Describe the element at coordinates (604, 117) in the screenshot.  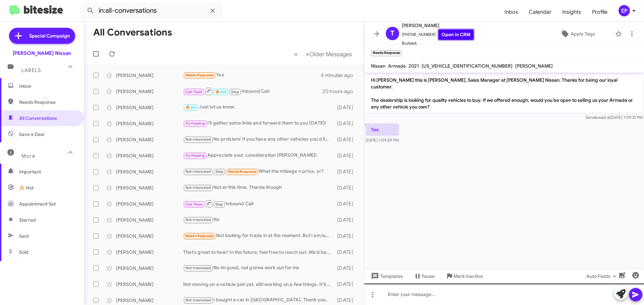
I see `span: said at` at that location.